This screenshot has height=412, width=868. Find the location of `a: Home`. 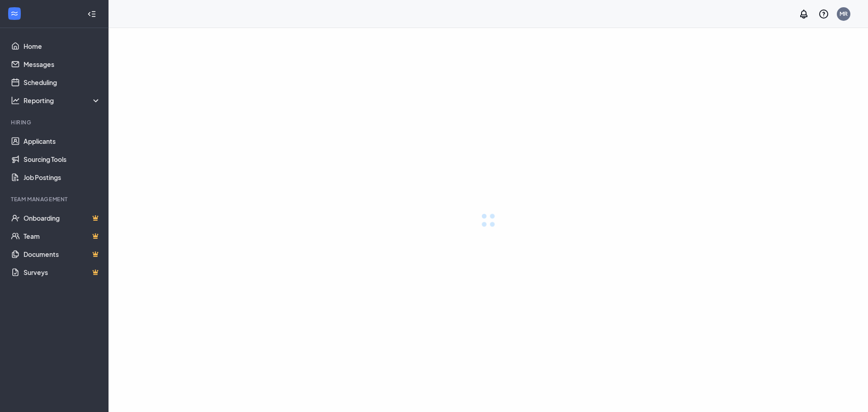

a: Home is located at coordinates (62, 46).